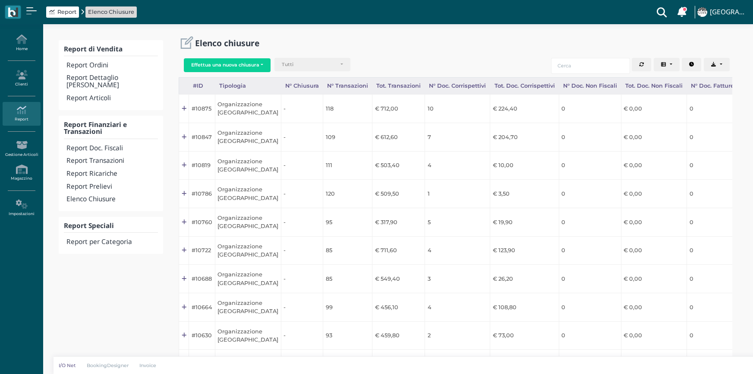 The width and height of the screenshot is (753, 374). What do you see at coordinates (348, 165) in the screenshot?
I see `td: 111` at bounding box center [348, 165].